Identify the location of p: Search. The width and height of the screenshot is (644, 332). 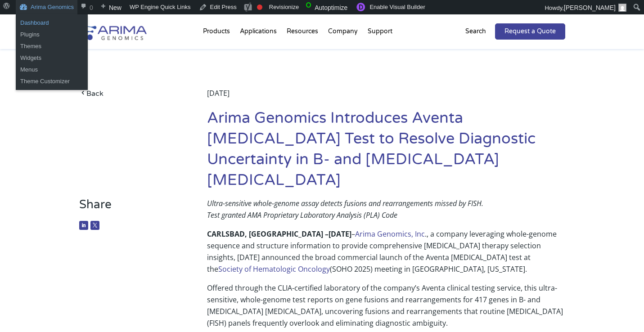
(475, 32).